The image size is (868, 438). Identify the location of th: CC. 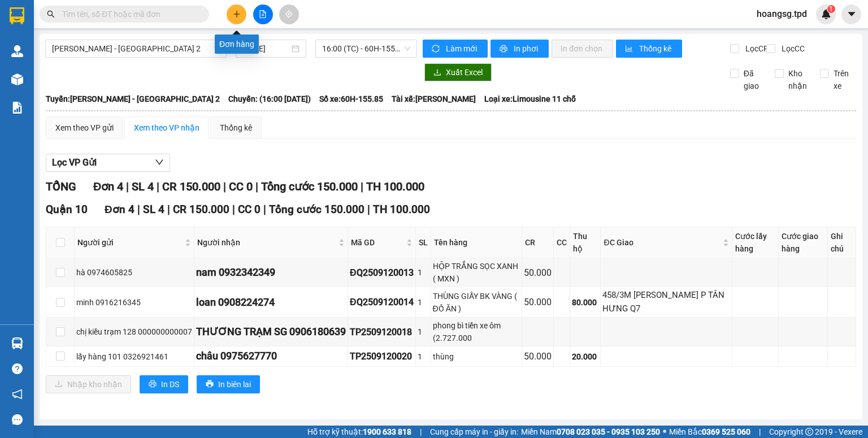
(562, 243).